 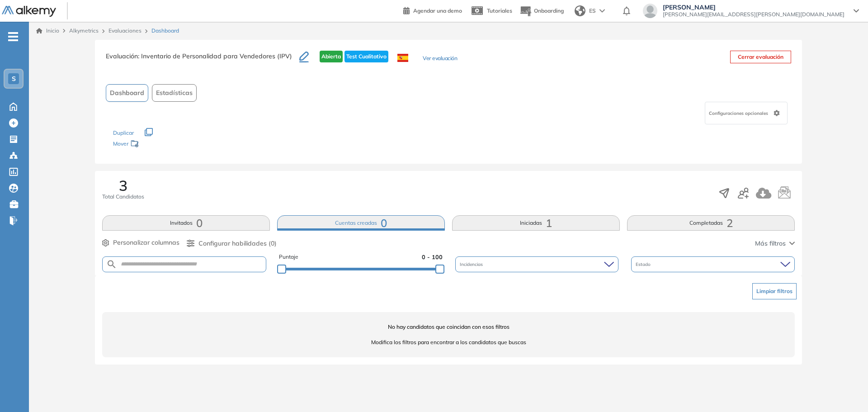 I want to click on button: Completadas2, so click(x=711, y=223).